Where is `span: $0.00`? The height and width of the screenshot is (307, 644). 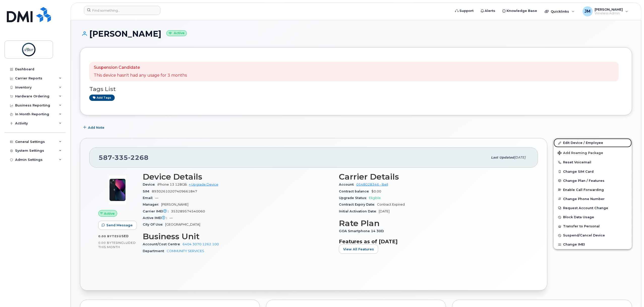 span: $0.00 is located at coordinates (377, 191).